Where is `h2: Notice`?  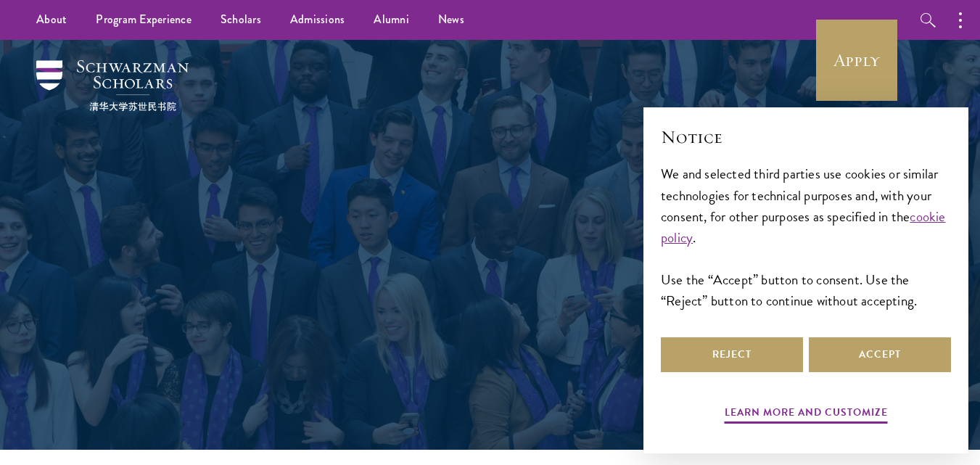 h2: Notice is located at coordinates (806, 137).